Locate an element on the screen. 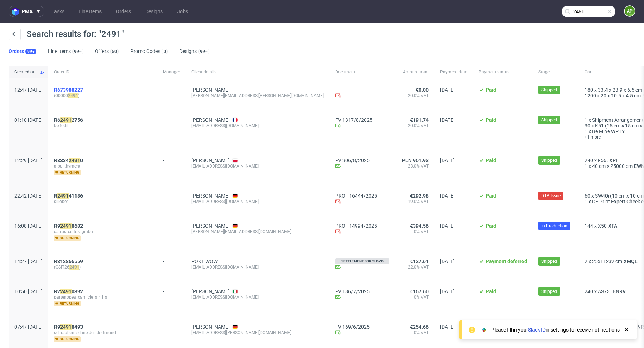  a: Jobs is located at coordinates (182, 12).